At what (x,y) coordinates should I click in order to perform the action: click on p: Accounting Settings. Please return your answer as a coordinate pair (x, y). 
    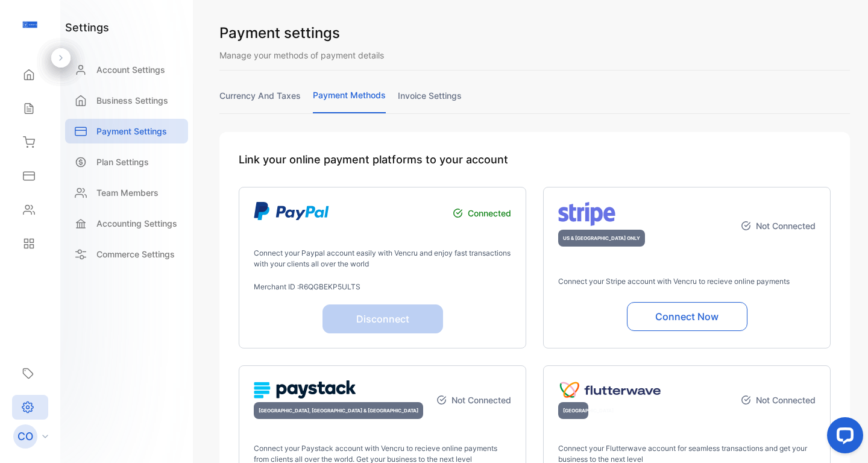
    Looking at the image, I should click on (137, 223).